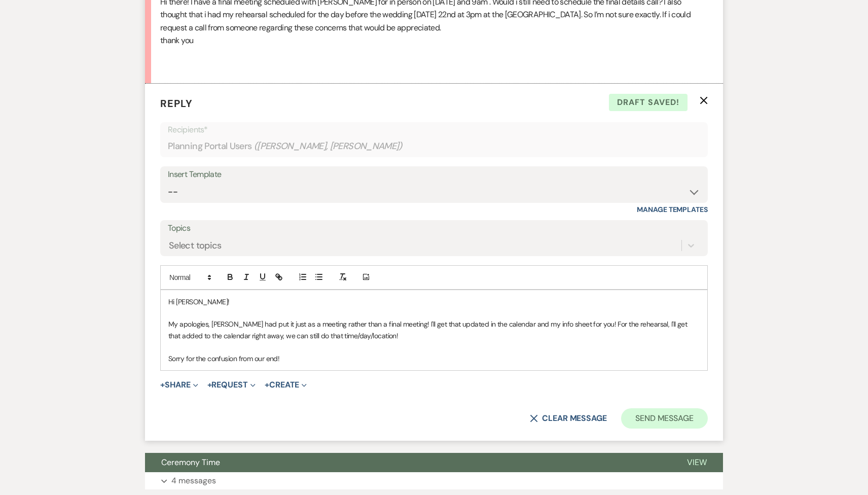 This screenshot has width=868, height=495. I want to click on p: Sorry for the confusion from our end!, so click(434, 359).